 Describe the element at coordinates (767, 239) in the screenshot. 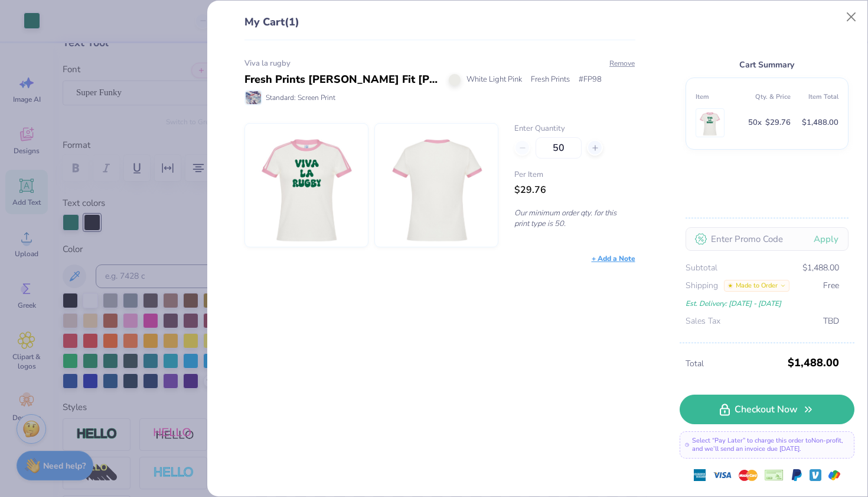

I see `input: Enter Promo Code` at that location.